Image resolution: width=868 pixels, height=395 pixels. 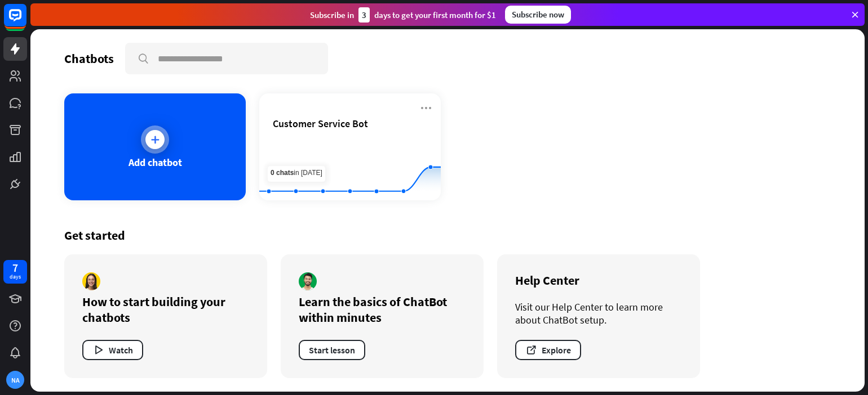 I want to click on button: Watch, so click(x=113, y=350).